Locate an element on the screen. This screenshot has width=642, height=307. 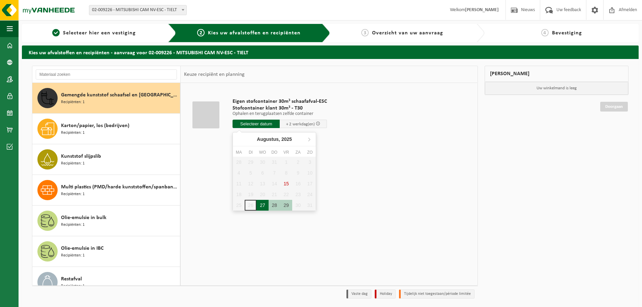
input: Materiaal zoeken is located at coordinates (106, 75).